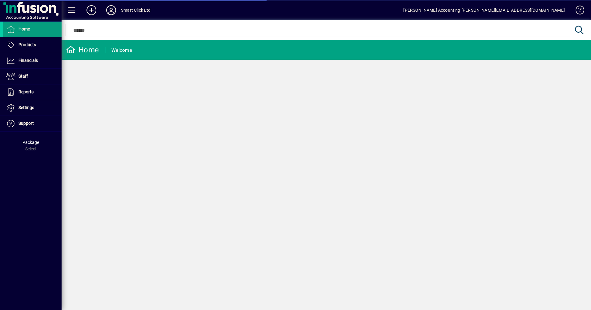 The image size is (591, 310). Describe the element at coordinates (122, 50) in the screenshot. I see `div: Welcome` at that location.